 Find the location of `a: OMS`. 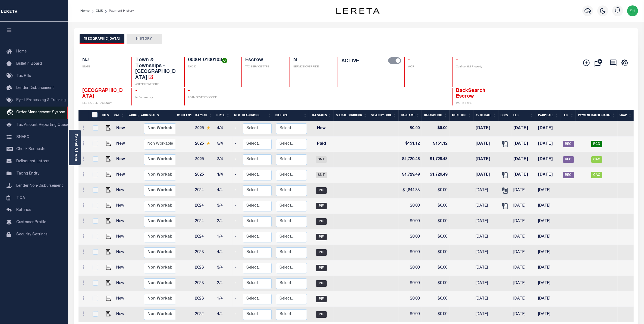

a: OMS is located at coordinates (99, 11).